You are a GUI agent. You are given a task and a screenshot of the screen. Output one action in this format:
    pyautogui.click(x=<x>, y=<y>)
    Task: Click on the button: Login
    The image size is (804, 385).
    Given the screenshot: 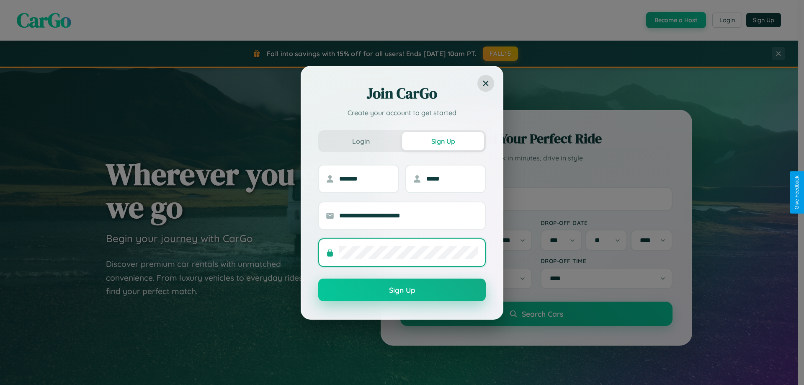 What is the action you would take?
    pyautogui.click(x=361, y=141)
    